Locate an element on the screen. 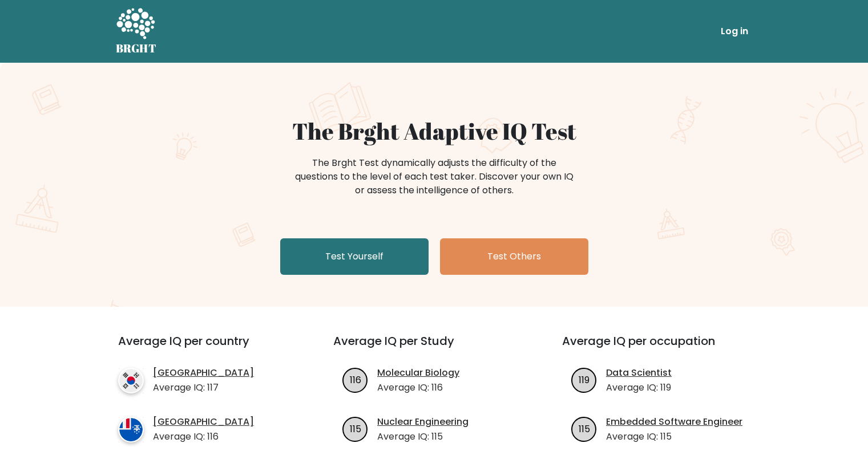  div: The Brght Test dynamically adjusts the difficulty of the questions to the level of each test take... is located at coordinates (434, 177).